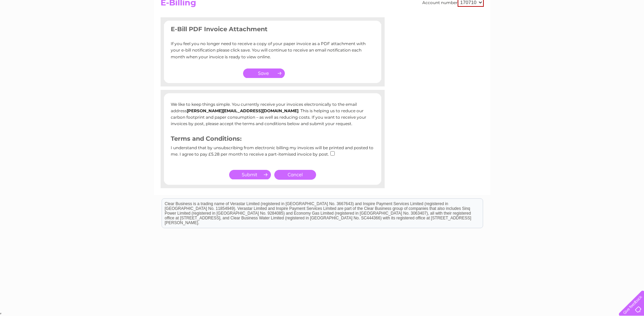 The width and height of the screenshot is (644, 316). Describe the element at coordinates (273, 30) in the screenshot. I see `h3: E-Bill PDF Invoice Attachment` at that location.